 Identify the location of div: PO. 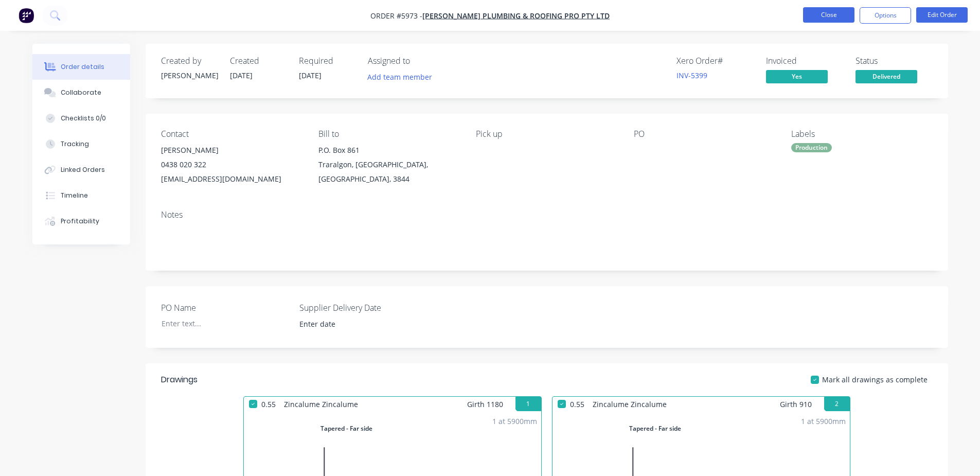
(704, 134).